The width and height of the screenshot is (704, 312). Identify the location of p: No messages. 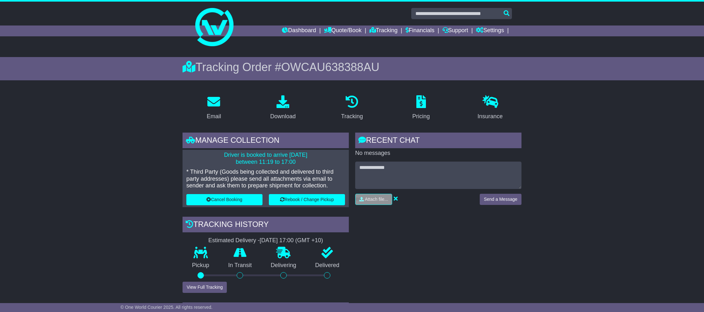
(438, 153).